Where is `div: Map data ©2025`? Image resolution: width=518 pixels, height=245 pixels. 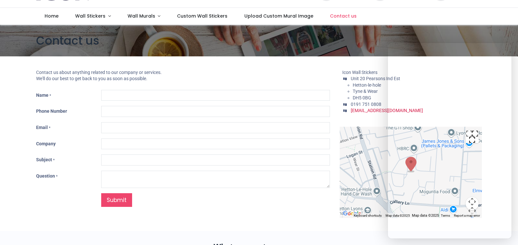
div: Map data ©2025 is located at coordinates (398, 215).